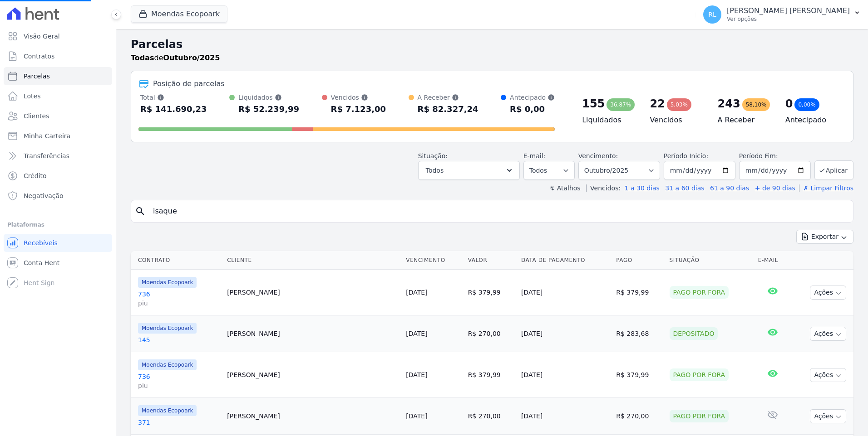 Image resolution: width=868 pixels, height=436 pixels. I want to click on h4: Liquidados, so click(608, 121).